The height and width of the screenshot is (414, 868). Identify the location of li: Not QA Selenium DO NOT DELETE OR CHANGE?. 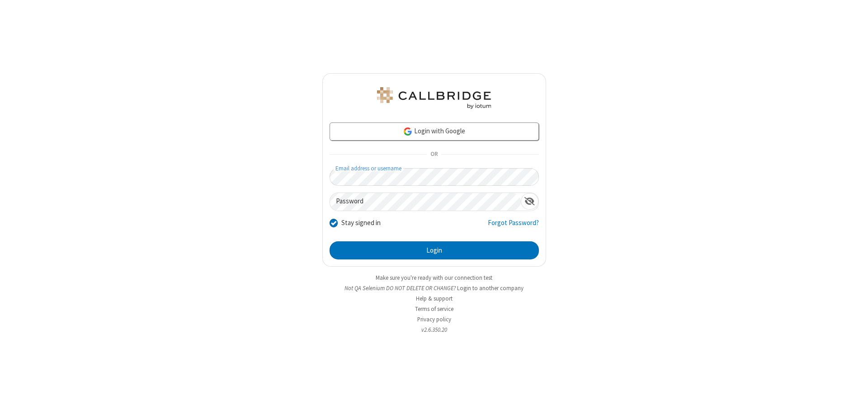
(434, 288).